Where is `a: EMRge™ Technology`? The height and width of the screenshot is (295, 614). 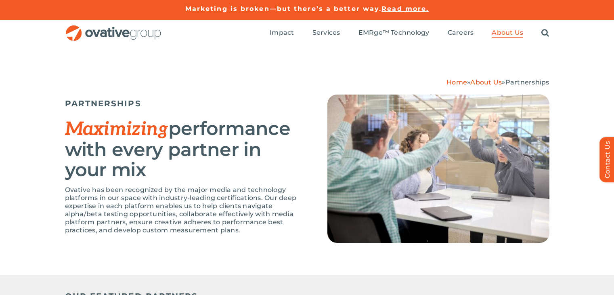
a: EMRge™ Technology is located at coordinates (394, 33).